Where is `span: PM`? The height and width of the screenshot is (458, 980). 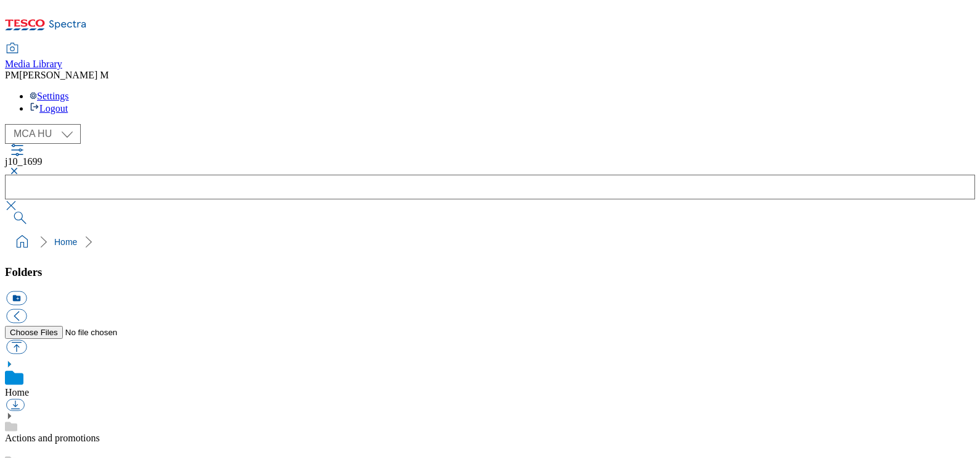
span: PM is located at coordinates (12, 75).